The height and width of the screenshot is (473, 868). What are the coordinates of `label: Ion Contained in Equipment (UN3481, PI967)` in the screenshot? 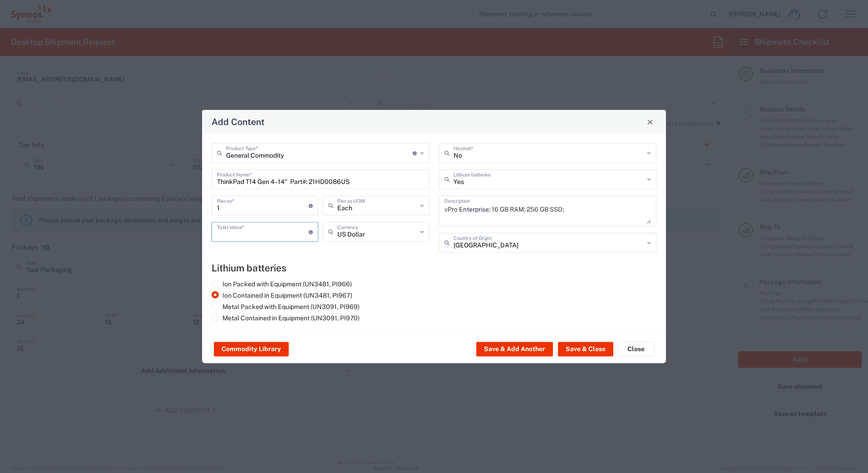 It's located at (282, 295).